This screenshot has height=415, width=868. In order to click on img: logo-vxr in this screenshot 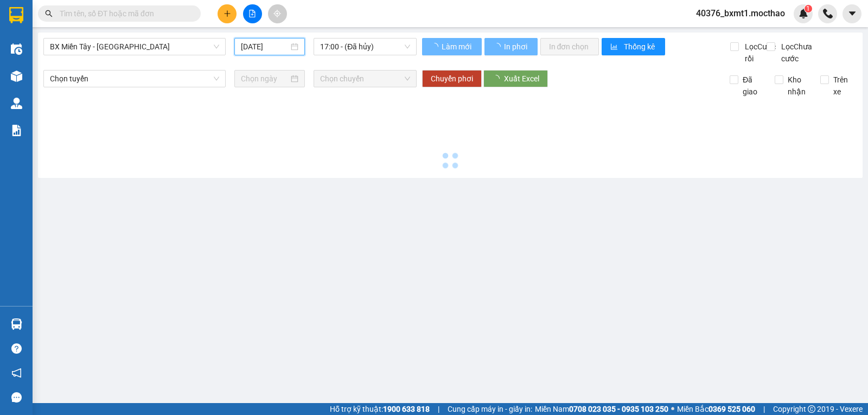, I will do `click(16, 15)`.